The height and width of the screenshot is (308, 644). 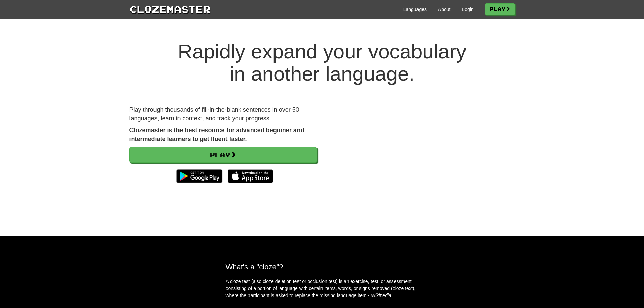 I want to click on h2: What's a "cloze"?, so click(x=322, y=267).